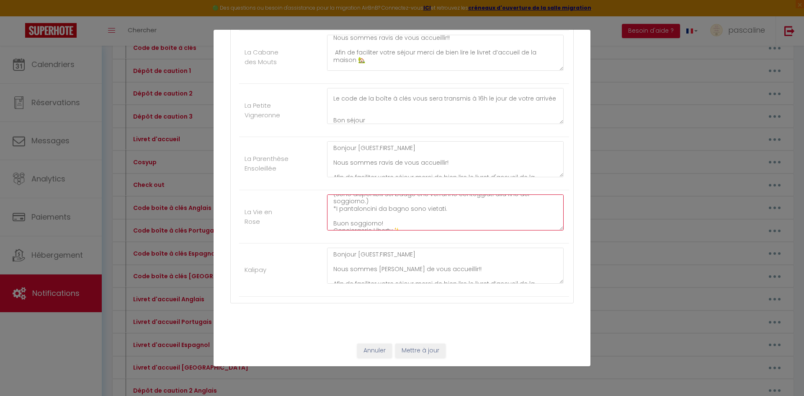 The width and height of the screenshot is (804, 396). I want to click on button: Ouvrir le widget de chat LiveChat, so click(19, 16).